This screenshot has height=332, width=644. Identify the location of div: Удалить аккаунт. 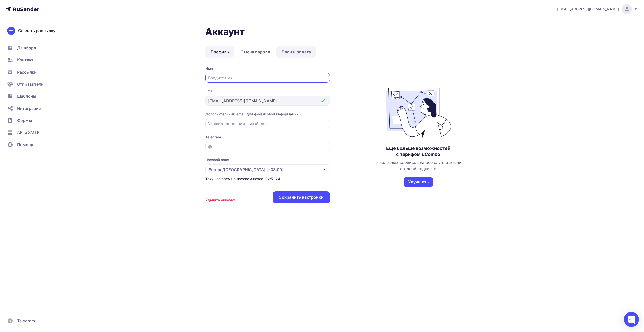
(220, 200).